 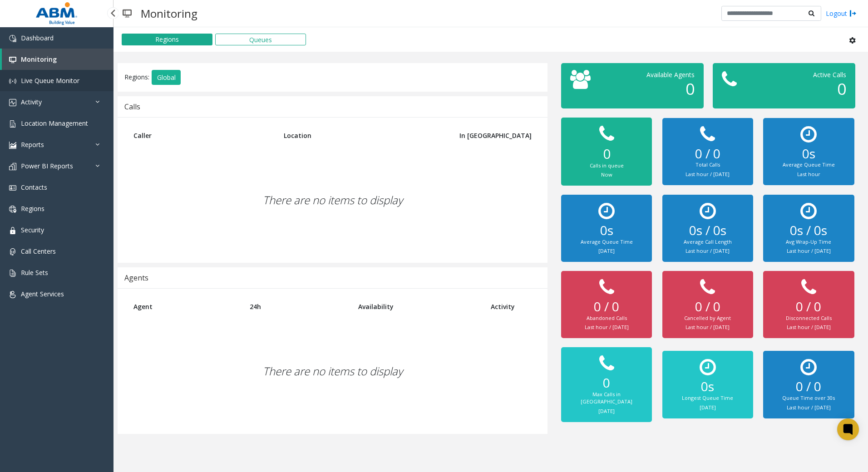 I want to click on div: Avg Wrap-Up Time, so click(x=809, y=242).